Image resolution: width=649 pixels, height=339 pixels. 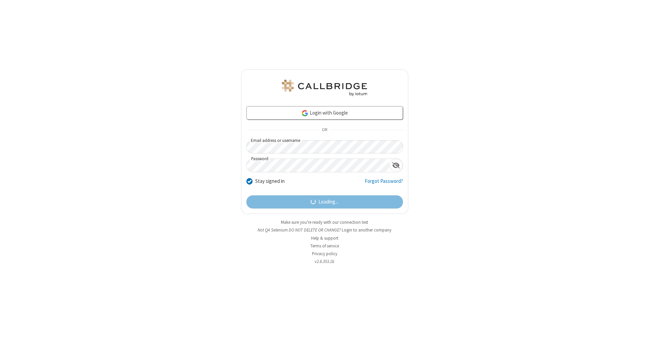 I want to click on a: Login with Google, so click(x=325, y=113).